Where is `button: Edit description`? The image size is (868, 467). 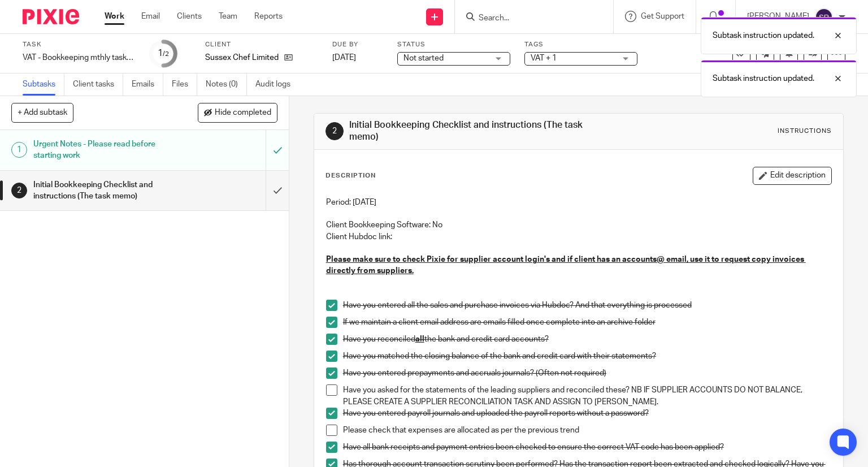 button: Edit description is located at coordinates (792, 176).